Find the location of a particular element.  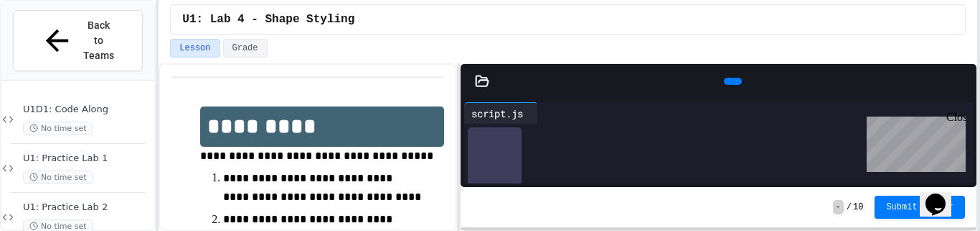

span: 10 is located at coordinates (858, 207).